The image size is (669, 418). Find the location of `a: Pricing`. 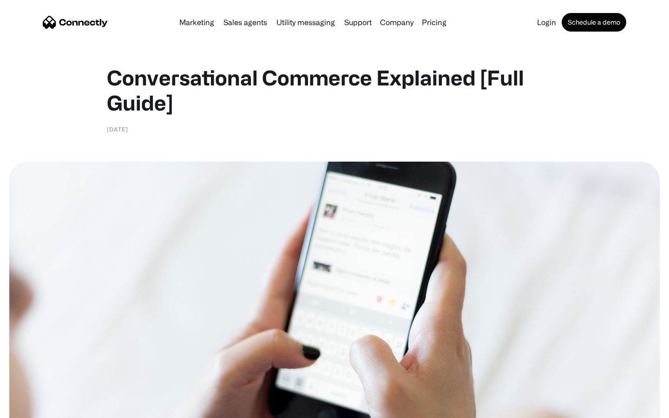

a: Pricing is located at coordinates (434, 22).